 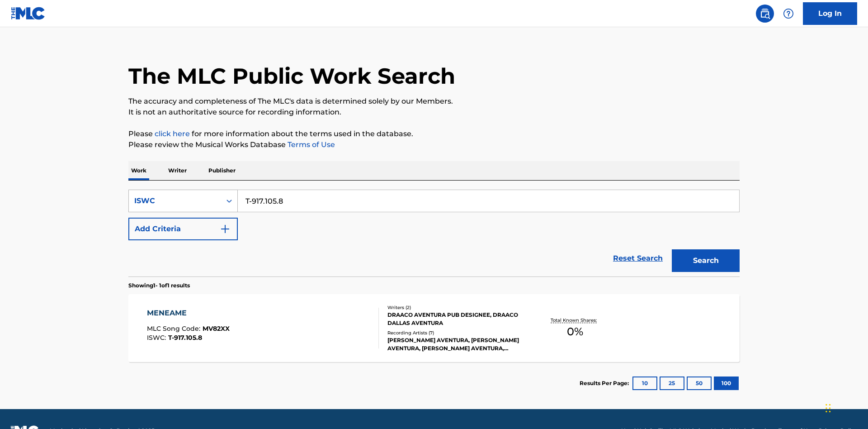 What do you see at coordinates (638, 259) in the screenshot?
I see `a: Reset Search` at bounding box center [638, 259].